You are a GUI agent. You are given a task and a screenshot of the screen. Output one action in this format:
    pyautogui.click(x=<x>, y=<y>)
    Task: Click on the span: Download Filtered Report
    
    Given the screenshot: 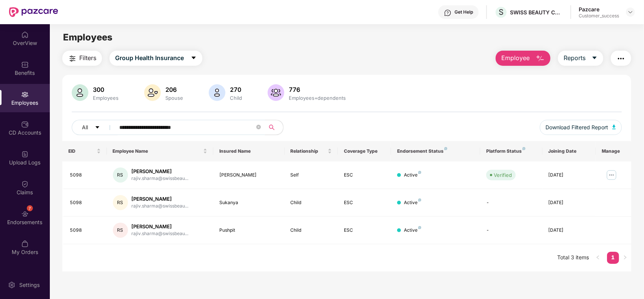 What is the action you would take?
    pyautogui.click(x=577, y=127)
    